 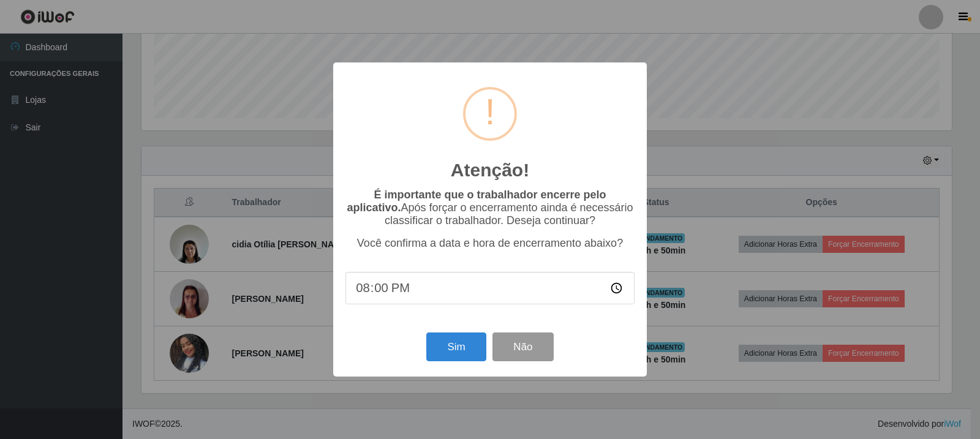 I want to click on button: Não, so click(x=523, y=347).